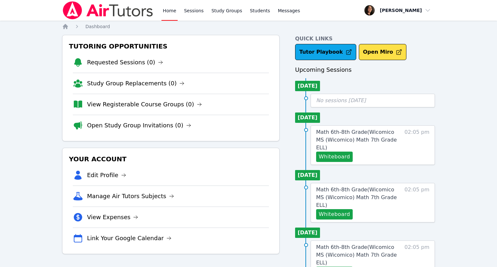 The height and width of the screenshot is (267, 497). Describe the element at coordinates (289, 11) in the screenshot. I see `span: Messages` at that location.